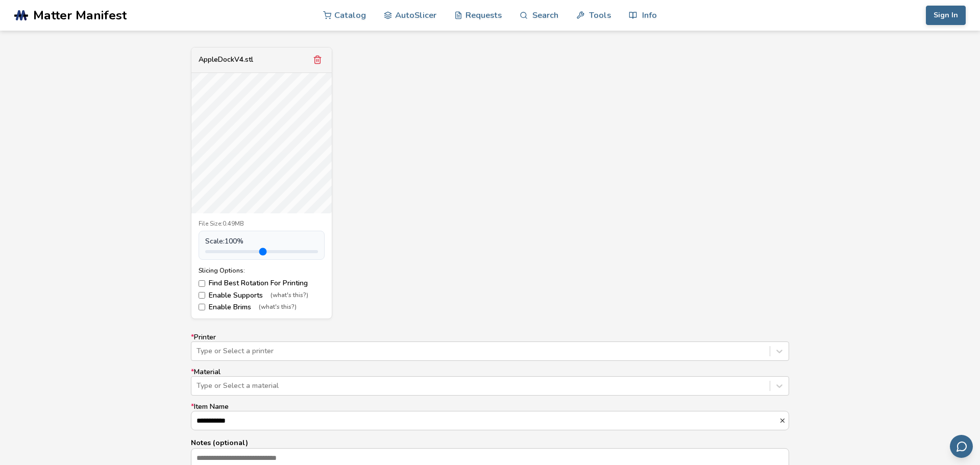 The image size is (980, 465). I want to click on input: *MaterialType or Select a material, so click(197, 386).